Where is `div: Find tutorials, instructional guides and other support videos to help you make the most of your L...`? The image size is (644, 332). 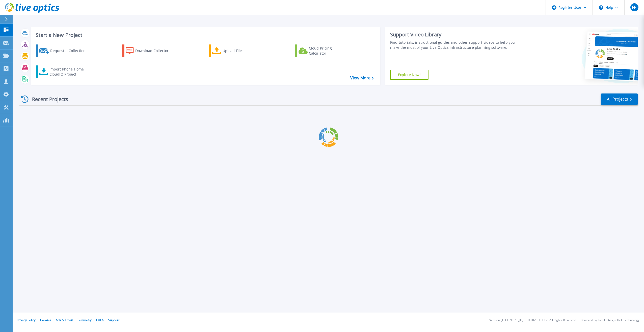
div: Find tutorials, instructional guides and other support videos to help you make the most of your L... is located at coordinates (455, 45).